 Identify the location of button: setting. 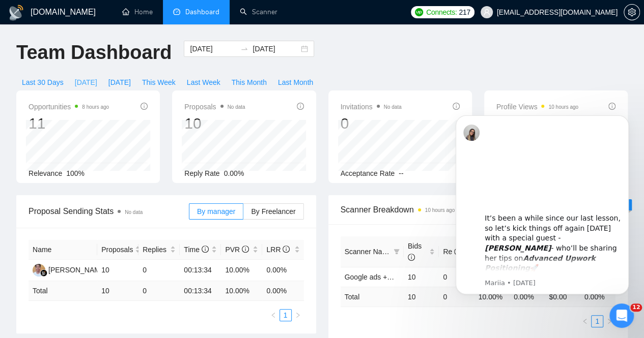
(632, 12).